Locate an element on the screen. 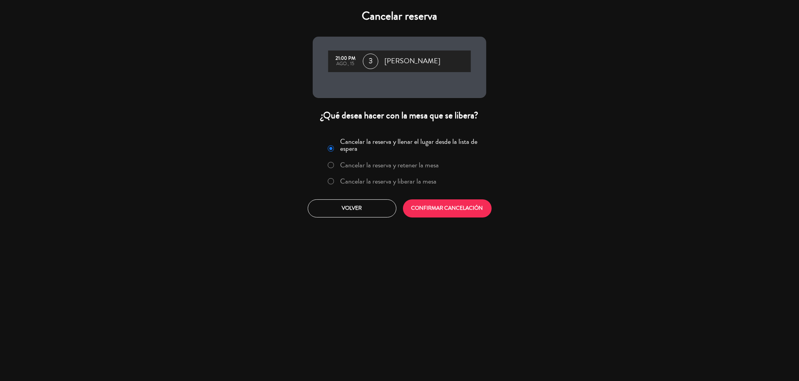  h4: Cancelar reserva is located at coordinates (400, 16).